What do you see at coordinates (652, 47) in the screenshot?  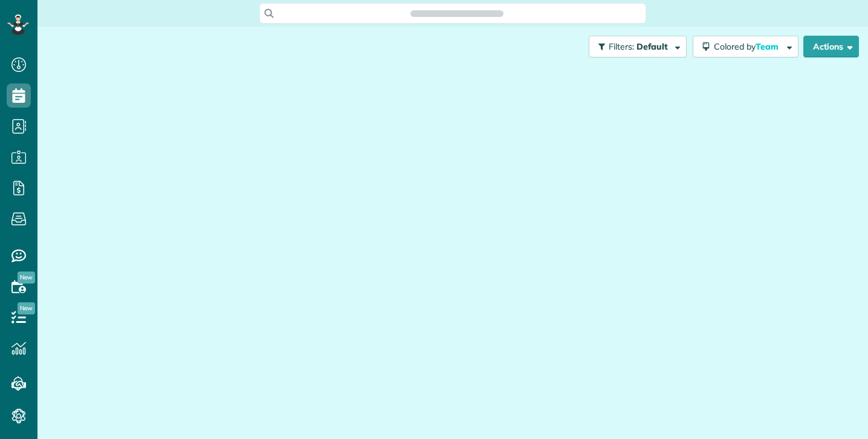 I see `span: Default` at bounding box center [652, 47].